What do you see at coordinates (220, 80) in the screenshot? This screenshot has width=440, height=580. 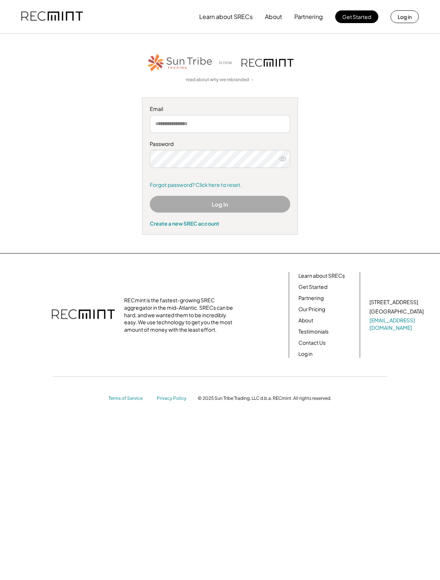 I see `a: read about why we rebranded →` at bounding box center [220, 80].